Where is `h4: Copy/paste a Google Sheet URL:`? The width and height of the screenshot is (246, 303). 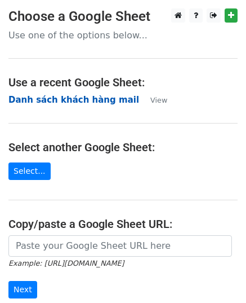
h4: Copy/paste a Google Sheet URL: is located at coordinates (123, 224).